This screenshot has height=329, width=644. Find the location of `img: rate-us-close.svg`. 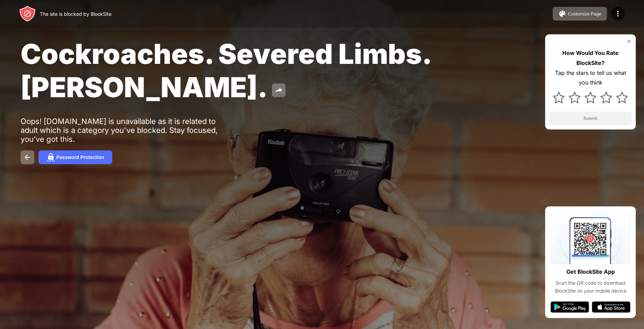

img: rate-us-close.svg is located at coordinates (629, 41).